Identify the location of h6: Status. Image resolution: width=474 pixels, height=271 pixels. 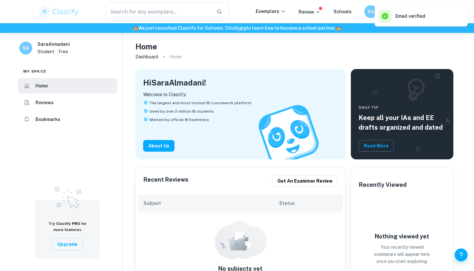
(308, 203).